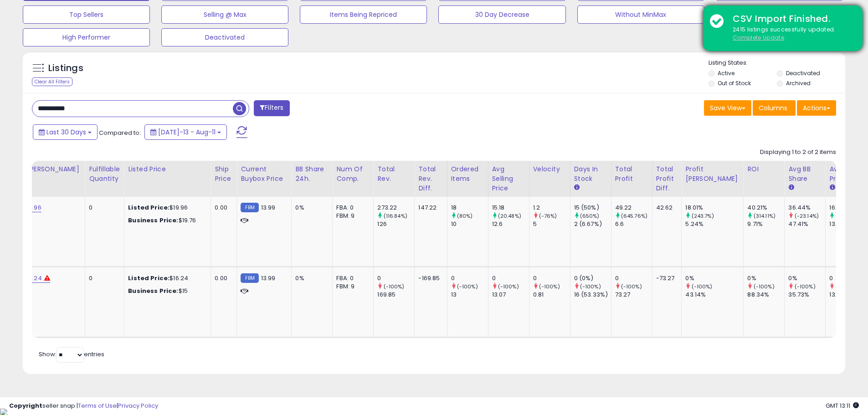 The image size is (868, 415). I want to click on div: 5, so click(551, 224).